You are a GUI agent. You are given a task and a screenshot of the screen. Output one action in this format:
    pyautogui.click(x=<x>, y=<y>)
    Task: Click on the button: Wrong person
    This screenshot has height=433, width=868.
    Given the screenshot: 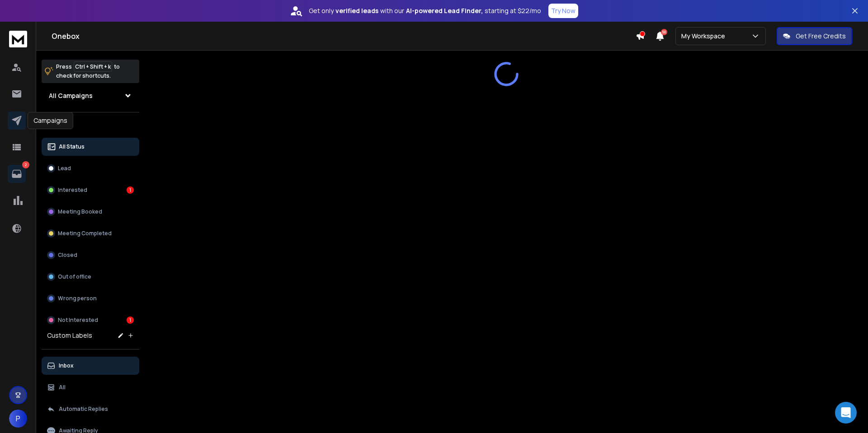 What is the action you would take?
    pyautogui.click(x=91, y=298)
    